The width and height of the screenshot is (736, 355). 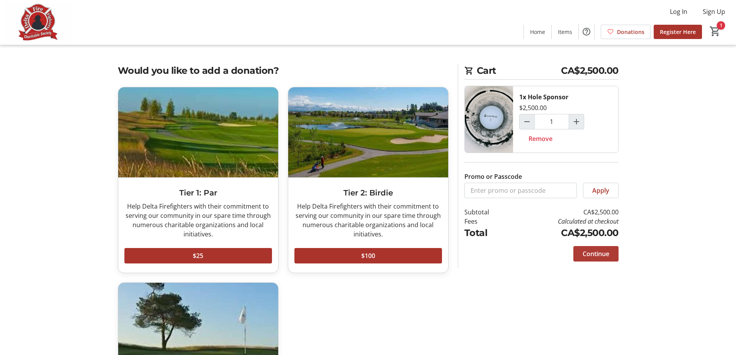 I want to click on input: Enter promo or passcode, so click(x=520, y=190).